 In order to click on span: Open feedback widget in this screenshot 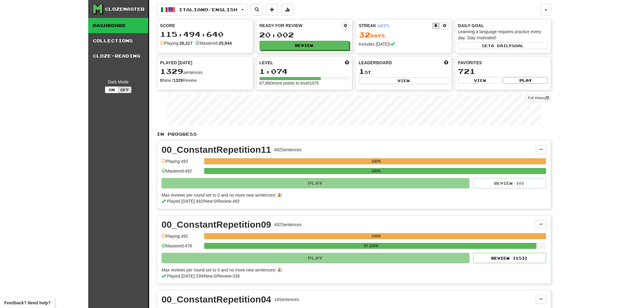, I will do `click(28, 303)`.